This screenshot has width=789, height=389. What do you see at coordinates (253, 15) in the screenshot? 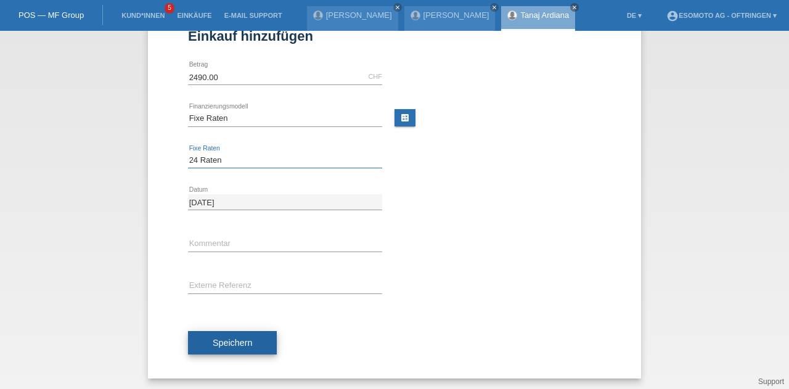
I see `a: E-Mail Support` at bounding box center [253, 15].